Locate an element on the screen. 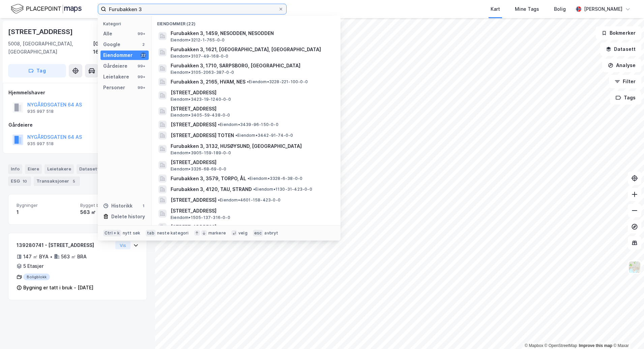 Image resolution: width=644 pixels, height=349 pixels. div: Kategori is located at coordinates (126, 24).